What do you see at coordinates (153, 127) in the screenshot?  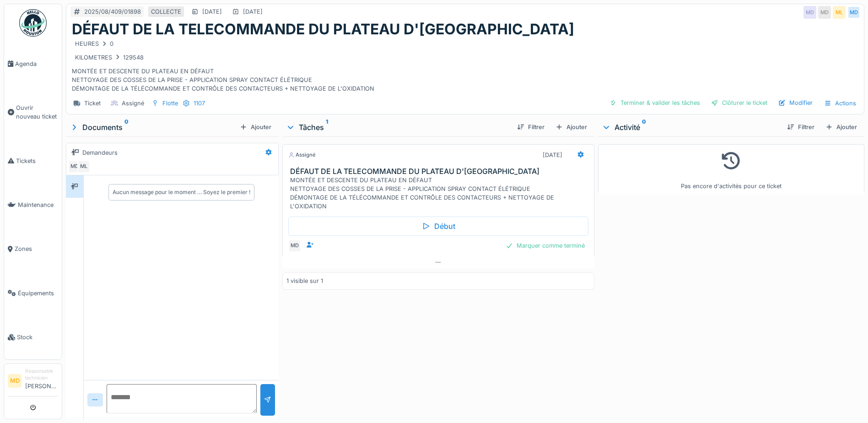 I see `div: Documents` at bounding box center [153, 127].